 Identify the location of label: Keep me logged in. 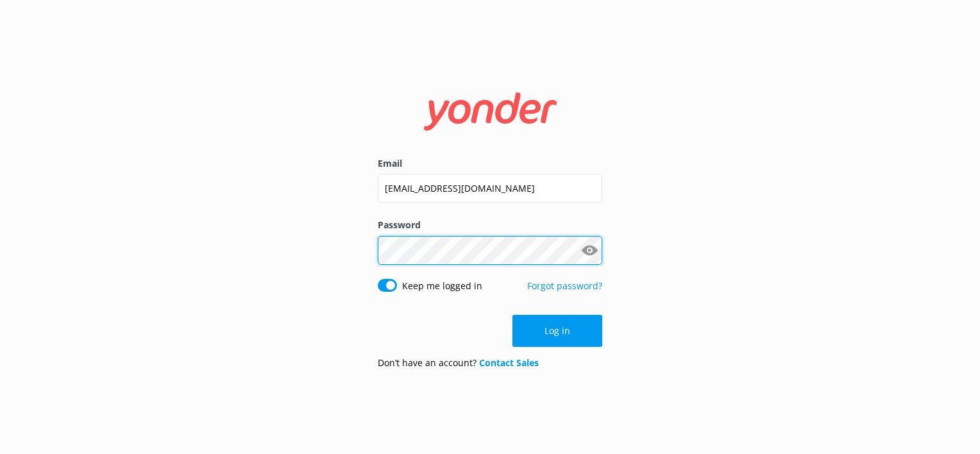
(442, 286).